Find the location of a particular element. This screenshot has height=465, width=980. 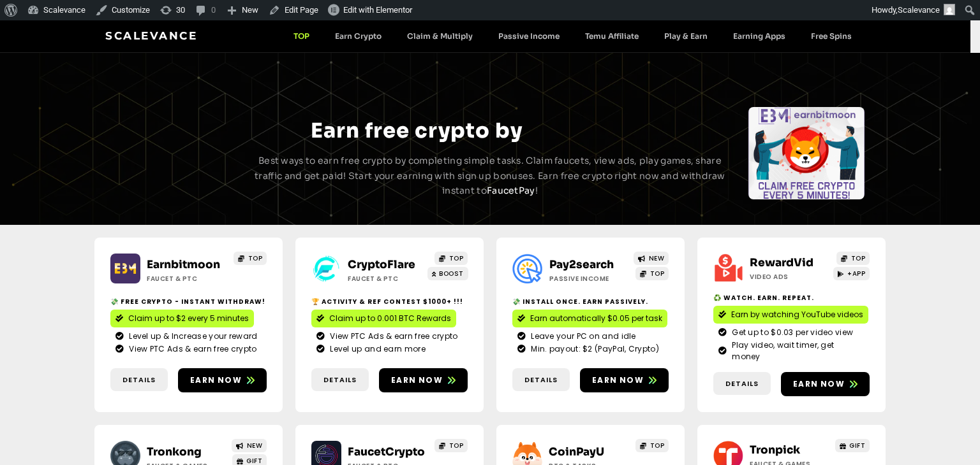

a: Free Spins is located at coordinates (832, 35).